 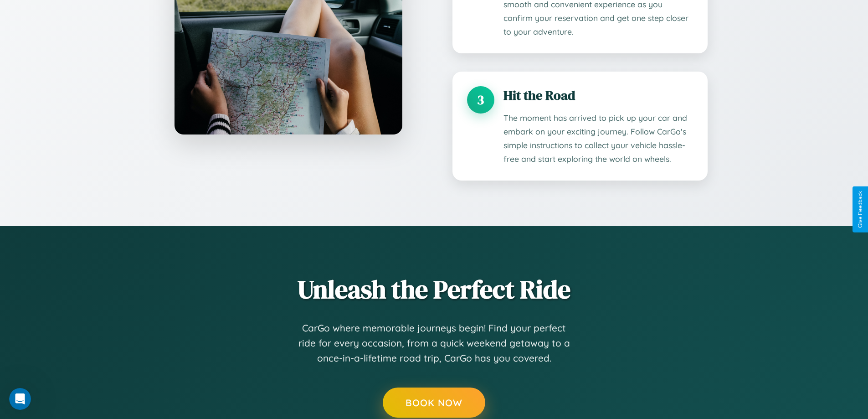 What do you see at coordinates (861, 209) in the screenshot?
I see `div: Give Feedback` at bounding box center [861, 209].